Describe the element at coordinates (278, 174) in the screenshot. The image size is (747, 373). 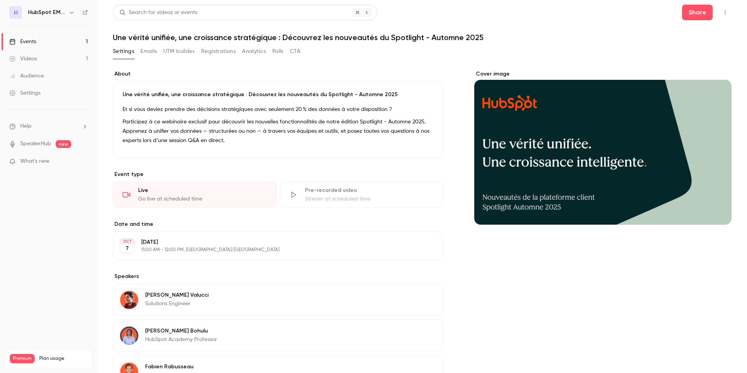
I see `p: Event type` at that location.